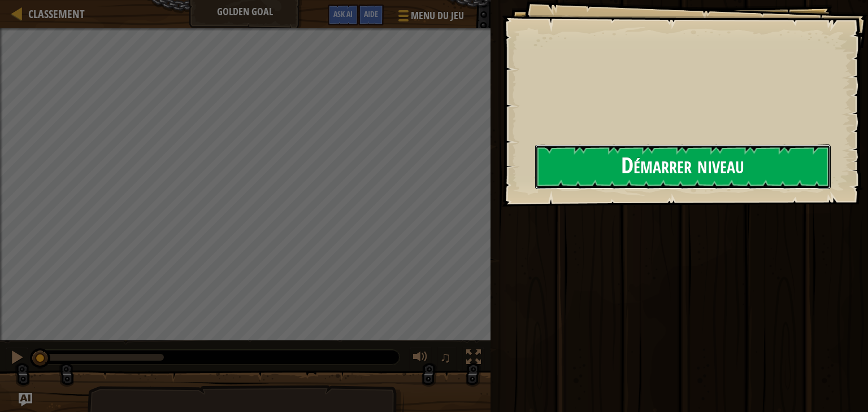 This screenshot has width=868, height=412. I want to click on button: Menu du jeu, so click(430, 17).